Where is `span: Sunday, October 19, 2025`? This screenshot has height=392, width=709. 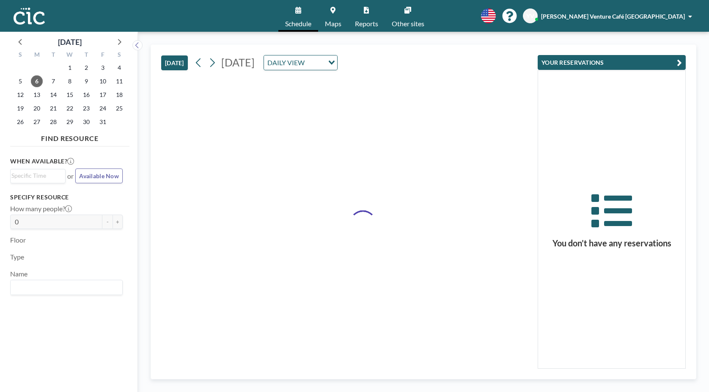
span: Sunday, October 19, 2025 is located at coordinates (20, 108).